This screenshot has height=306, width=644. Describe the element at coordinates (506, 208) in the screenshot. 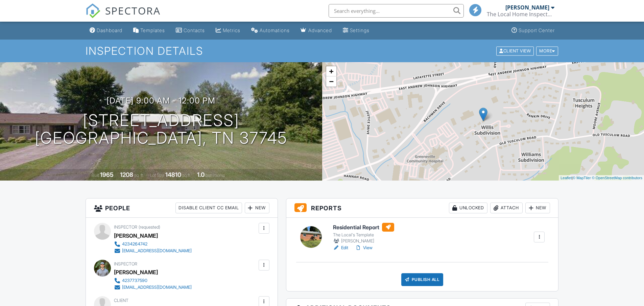

I see `div: Attach` at that location.